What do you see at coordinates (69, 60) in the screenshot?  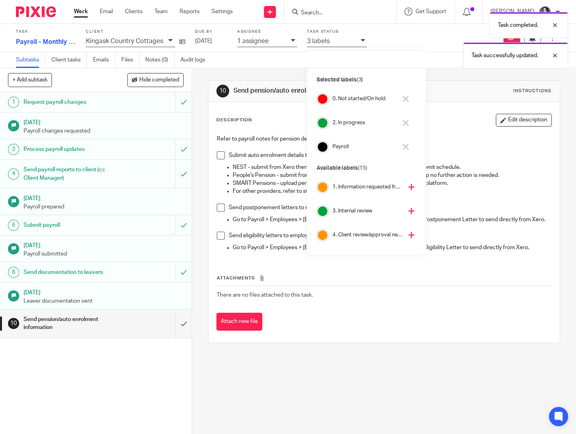 I see `a: Client tasks` at bounding box center [69, 60].